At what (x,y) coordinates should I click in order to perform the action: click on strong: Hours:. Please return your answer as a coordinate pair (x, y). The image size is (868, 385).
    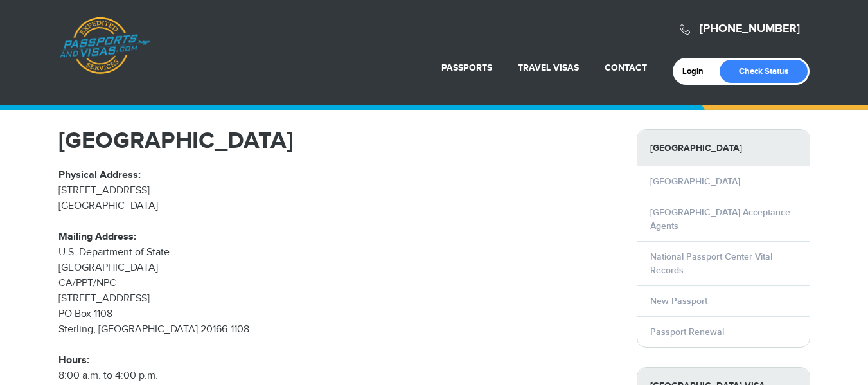
    Looking at the image, I should click on (74, 360).